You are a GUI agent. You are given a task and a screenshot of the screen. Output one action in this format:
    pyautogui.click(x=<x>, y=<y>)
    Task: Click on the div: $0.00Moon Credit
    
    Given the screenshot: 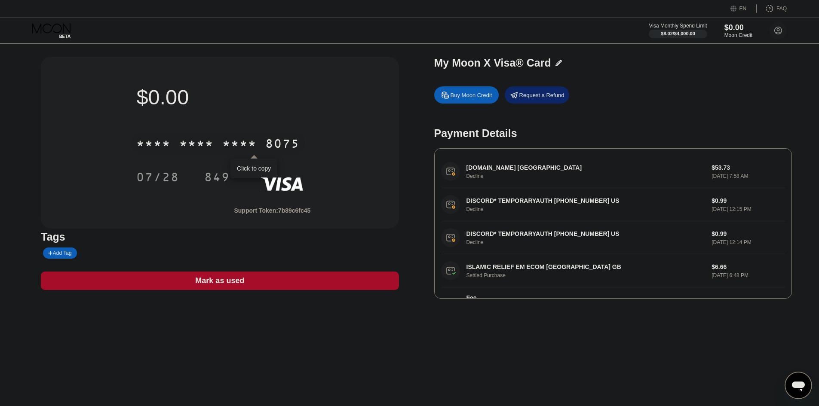 What is the action you would take?
    pyautogui.click(x=738, y=31)
    